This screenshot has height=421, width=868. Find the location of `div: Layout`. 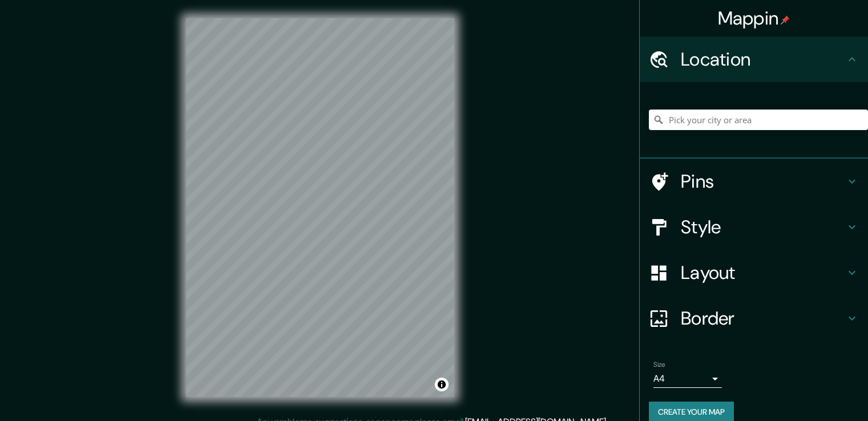

div: Layout is located at coordinates (754, 273).